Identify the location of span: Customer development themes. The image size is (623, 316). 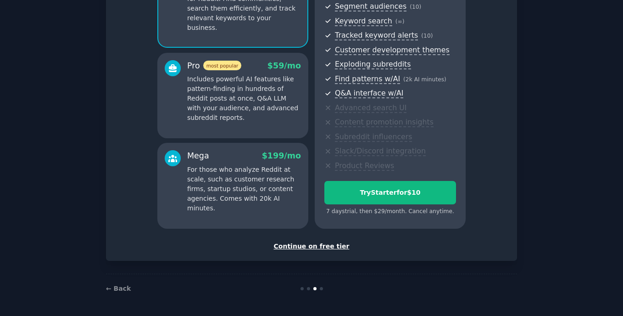
(392, 50).